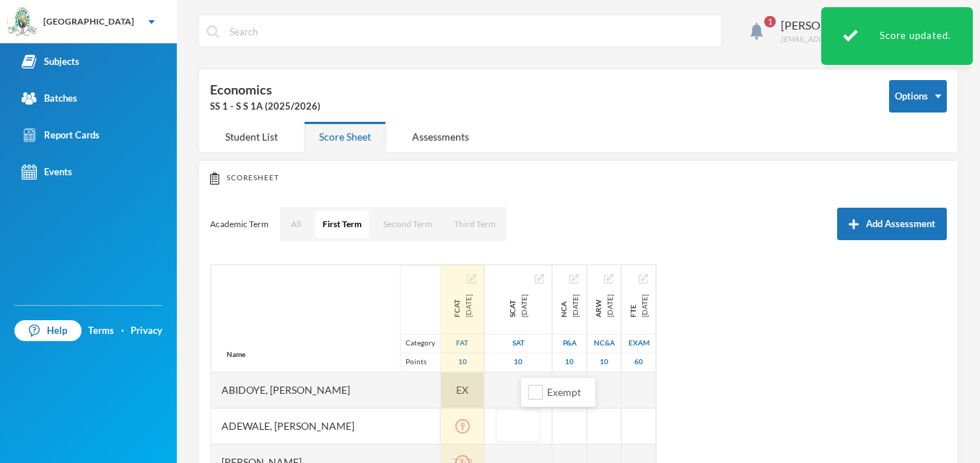 This screenshot has width=980, height=463. I want to click on span: FTE, so click(633, 306).